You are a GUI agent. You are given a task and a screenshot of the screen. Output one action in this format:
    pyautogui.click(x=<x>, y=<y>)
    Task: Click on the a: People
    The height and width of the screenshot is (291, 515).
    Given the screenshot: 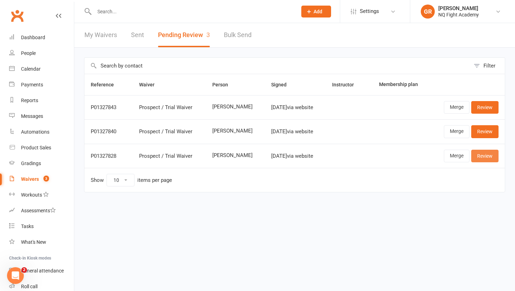 What is the action you would take?
    pyautogui.click(x=41, y=53)
    